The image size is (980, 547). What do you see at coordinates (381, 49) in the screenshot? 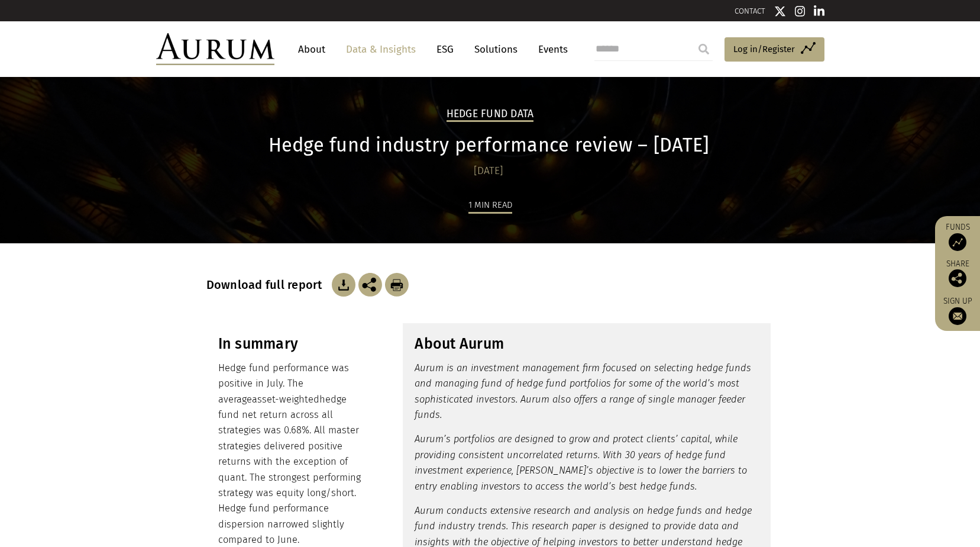
I see `a: Data & Insights` at bounding box center [381, 49].